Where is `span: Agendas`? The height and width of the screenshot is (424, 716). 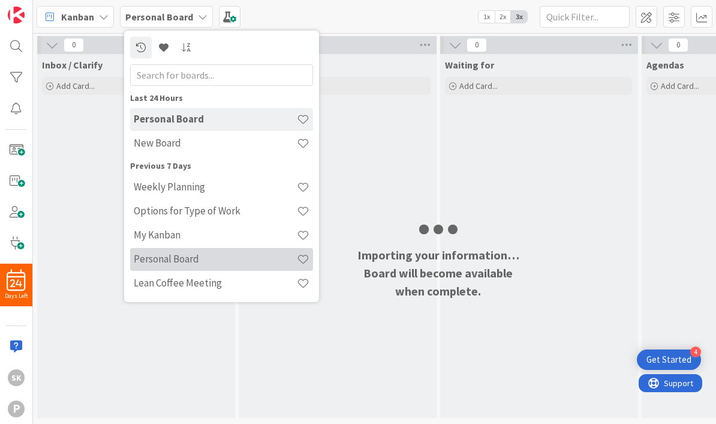
span: Agendas is located at coordinates (665, 65).